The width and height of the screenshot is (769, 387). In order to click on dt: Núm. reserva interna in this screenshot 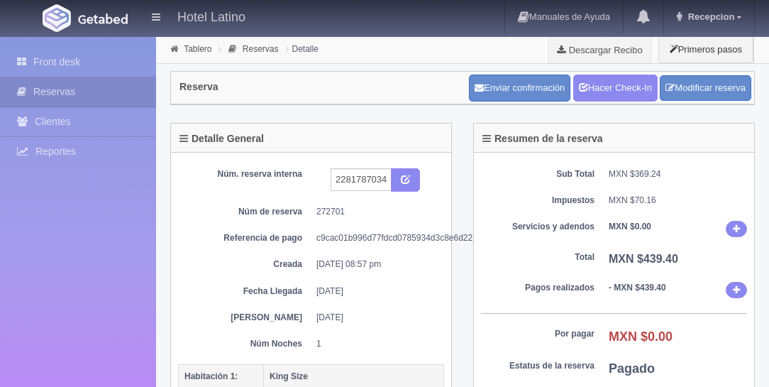, I will do `click(245, 174)`.